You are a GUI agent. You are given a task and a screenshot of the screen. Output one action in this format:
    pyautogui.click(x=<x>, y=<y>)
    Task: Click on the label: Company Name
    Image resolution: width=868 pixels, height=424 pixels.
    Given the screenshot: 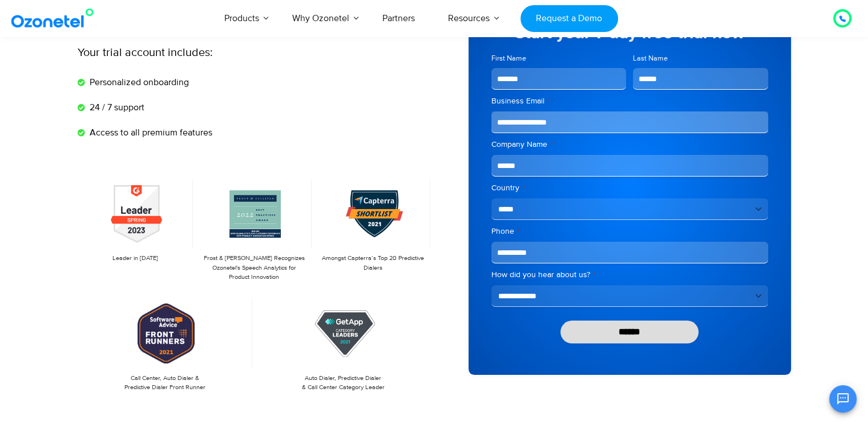 What is the action you would take?
    pyautogui.click(x=630, y=145)
    